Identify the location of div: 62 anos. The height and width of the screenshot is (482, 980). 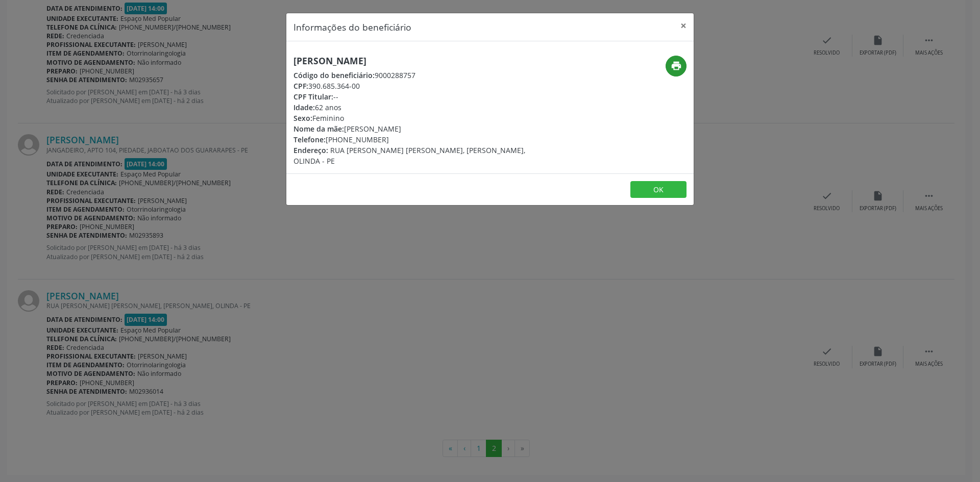
(422, 107).